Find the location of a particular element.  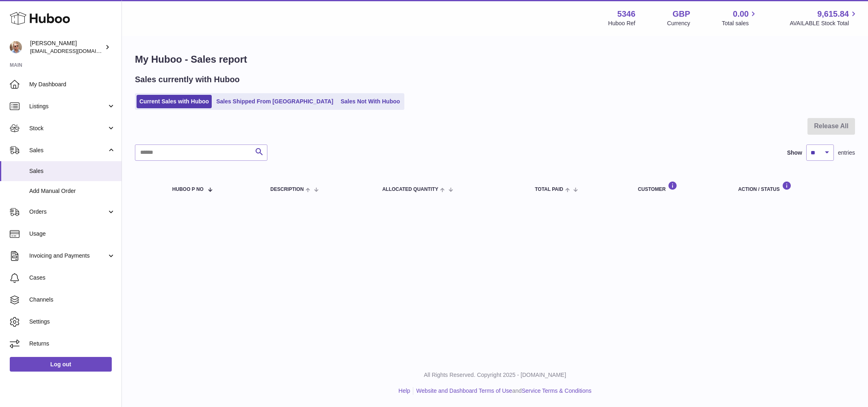

span: My Dashboard is located at coordinates (72, 84).